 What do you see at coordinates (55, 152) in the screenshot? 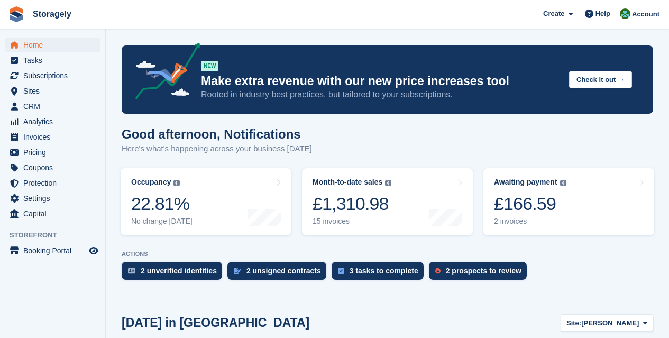
I see `span: Pricing` at bounding box center [55, 152].